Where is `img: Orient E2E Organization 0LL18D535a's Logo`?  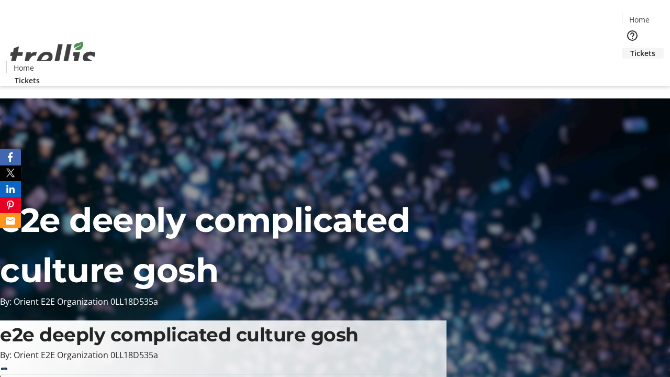
img: Orient E2E Organization 0LL18D535a's Logo is located at coordinates (53, 56).